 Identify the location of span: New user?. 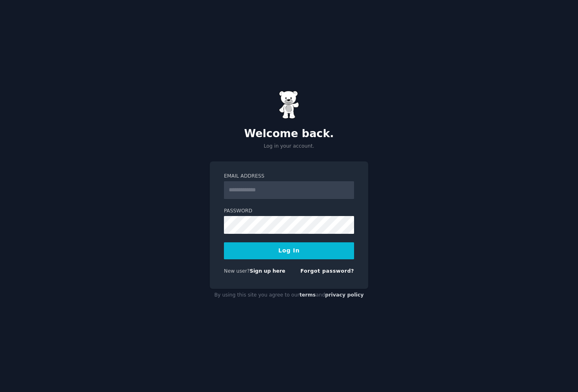
(237, 271).